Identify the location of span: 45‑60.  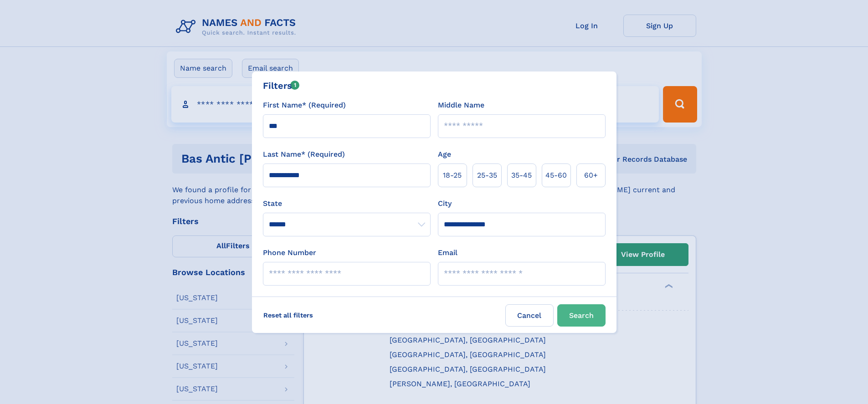
(556, 176).